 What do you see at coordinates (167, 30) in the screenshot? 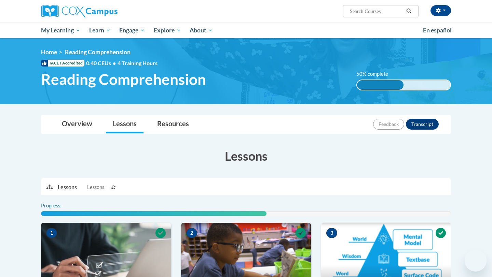
I see `span: Explore` at bounding box center [167, 30].